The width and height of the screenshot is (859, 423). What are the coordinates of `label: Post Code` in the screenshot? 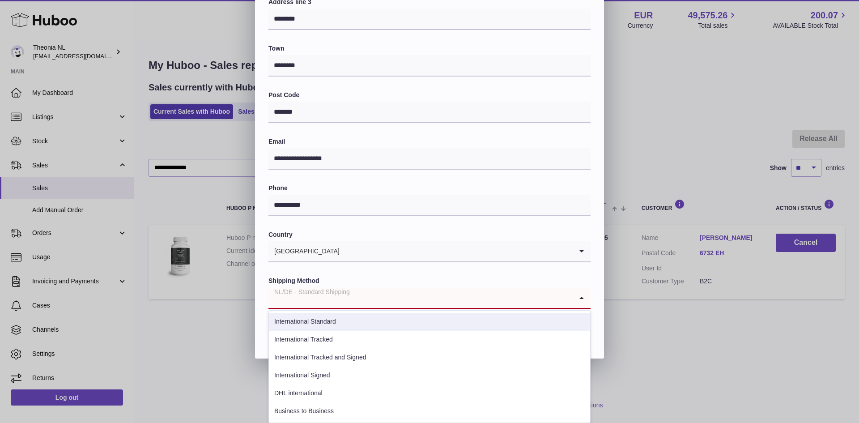 It's located at (430, 95).